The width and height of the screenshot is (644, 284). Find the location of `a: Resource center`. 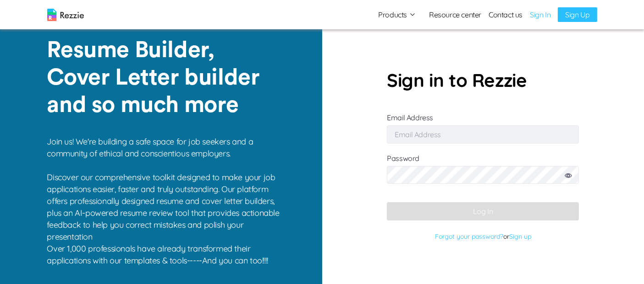

a: Resource center is located at coordinates (455, 15).